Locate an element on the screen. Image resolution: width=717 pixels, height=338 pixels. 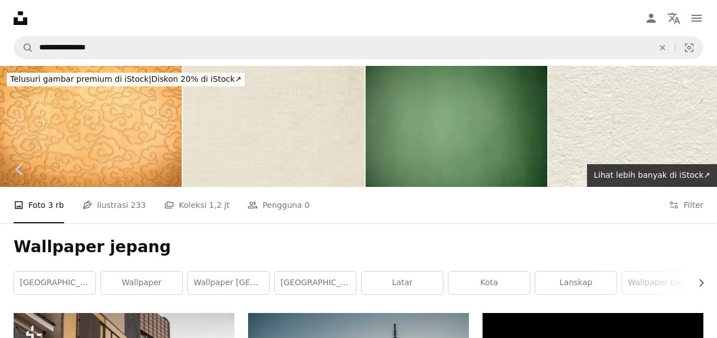
a: Pengguna 0 is located at coordinates (278, 205).